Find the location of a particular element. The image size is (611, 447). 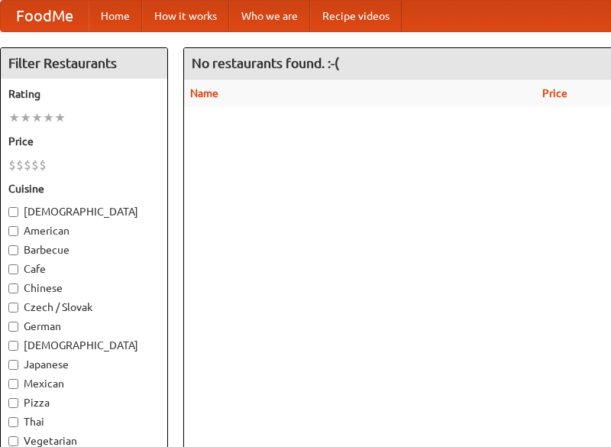

input: Pizza is located at coordinates (13, 402).